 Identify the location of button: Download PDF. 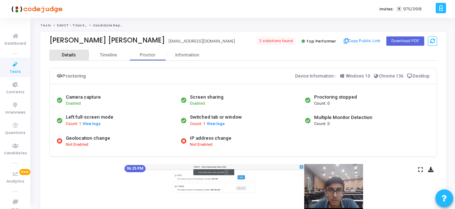
(406, 41).